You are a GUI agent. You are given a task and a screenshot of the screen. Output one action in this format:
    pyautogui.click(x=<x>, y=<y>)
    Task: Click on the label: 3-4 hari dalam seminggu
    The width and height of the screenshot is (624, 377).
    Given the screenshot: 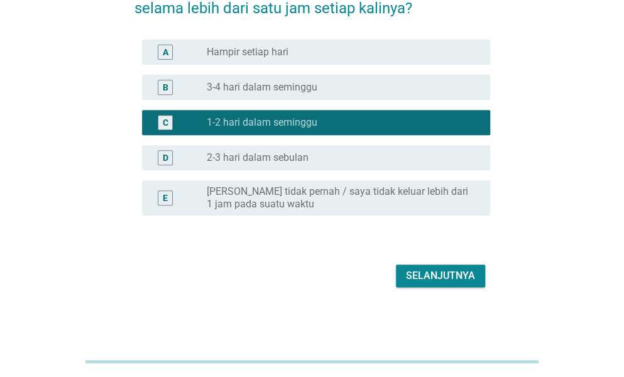 What is the action you would take?
    pyautogui.click(x=262, y=87)
    